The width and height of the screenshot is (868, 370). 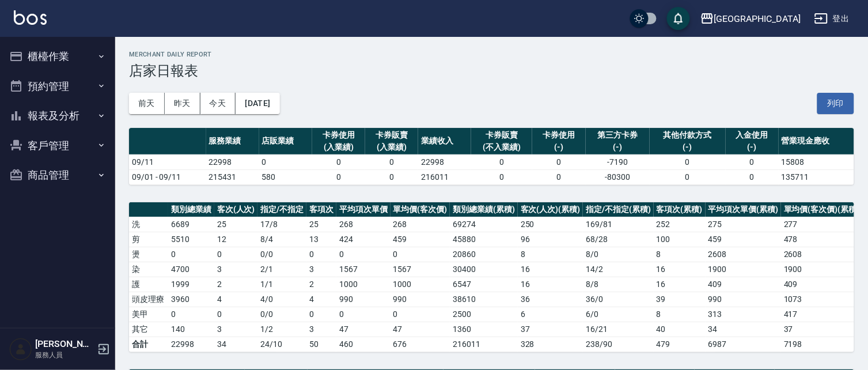 What do you see at coordinates (551, 299) in the screenshot?
I see `td: 36` at bounding box center [551, 299].